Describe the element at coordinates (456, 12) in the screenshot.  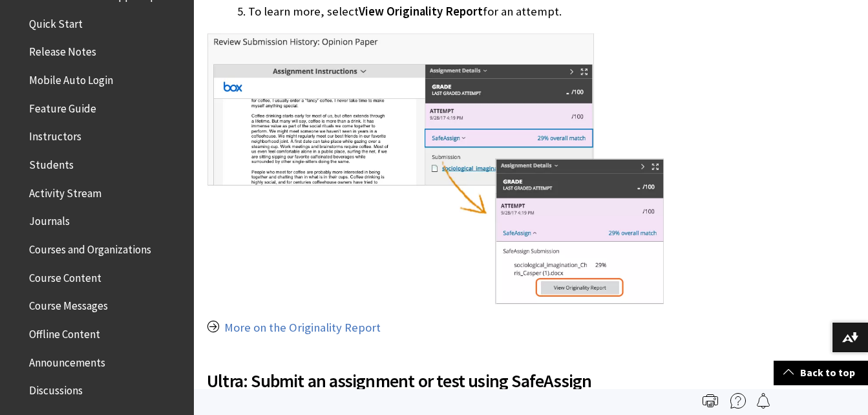
I see `li: To learn more, select for an attempt.` at that location.